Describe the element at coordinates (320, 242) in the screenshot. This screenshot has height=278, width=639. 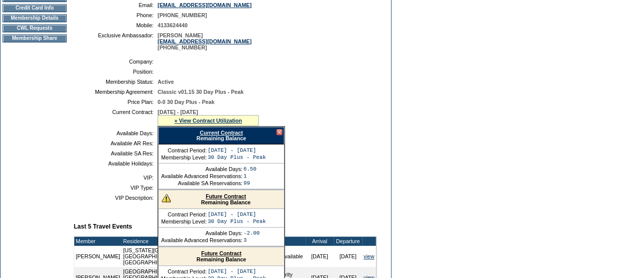
I see `td: Arrival` at that location.